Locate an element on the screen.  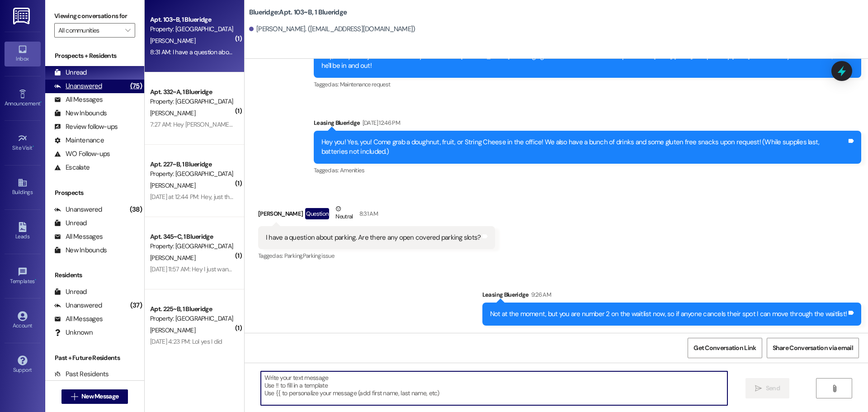
label: Viewing conversations for is located at coordinates (94, 15).